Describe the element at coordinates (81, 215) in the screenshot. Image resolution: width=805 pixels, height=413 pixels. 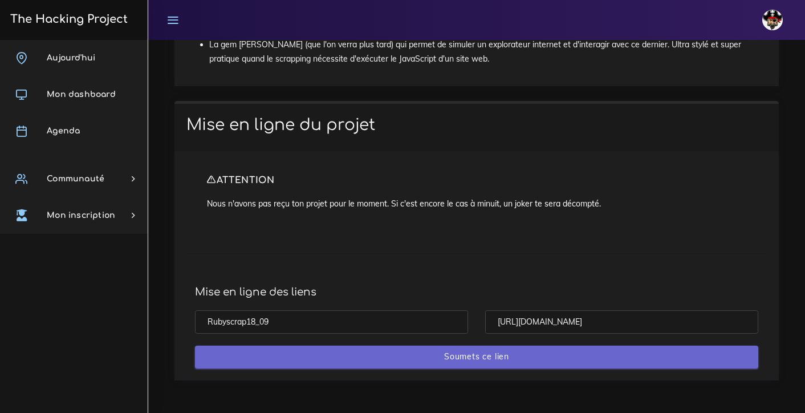
I see `span: Mon inscription` at that location.